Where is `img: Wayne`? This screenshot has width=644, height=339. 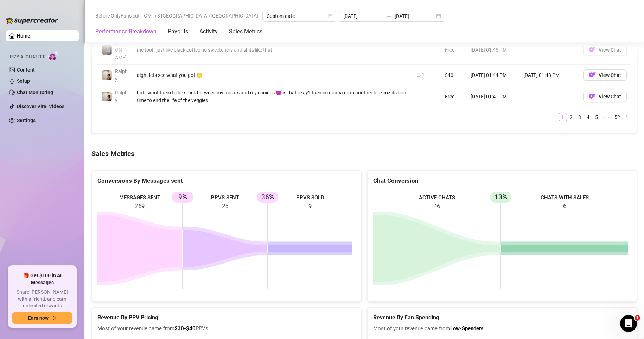
img: Wayne is located at coordinates (107, 50).